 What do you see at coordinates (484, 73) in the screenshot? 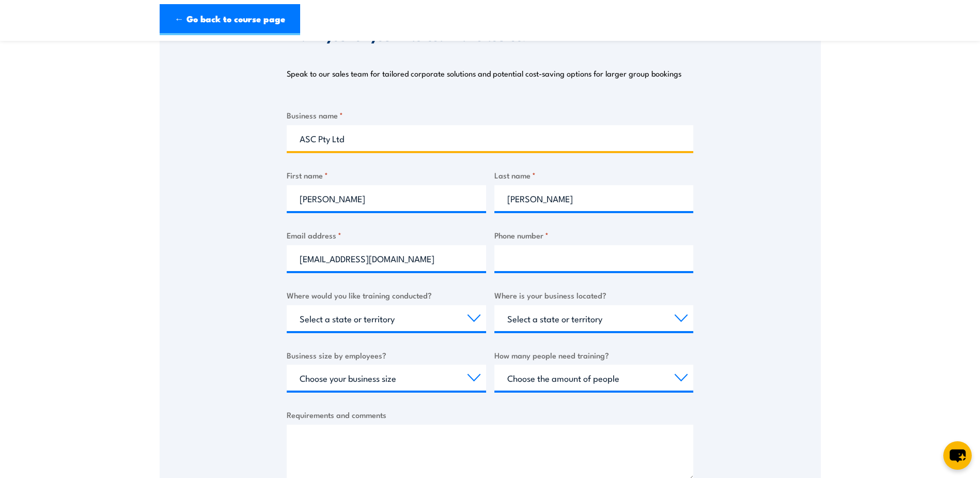
I see `p: Speak to our sales team for tailored corporate solutions and potential cost-saving options for la...` at bounding box center [484, 73].